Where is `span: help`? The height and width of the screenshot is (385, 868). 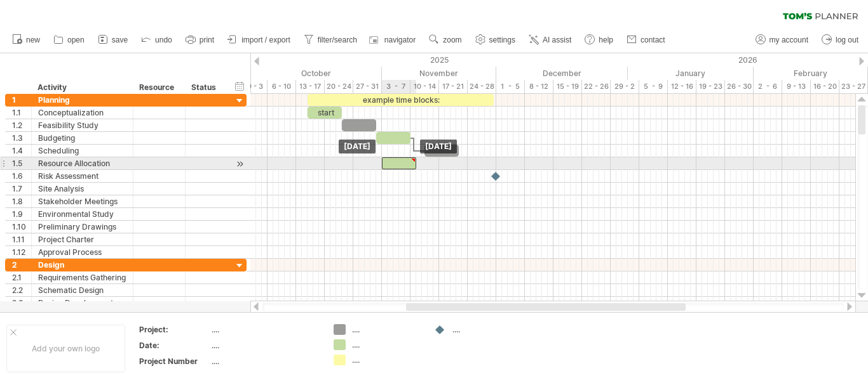
span: help is located at coordinates (606, 40).